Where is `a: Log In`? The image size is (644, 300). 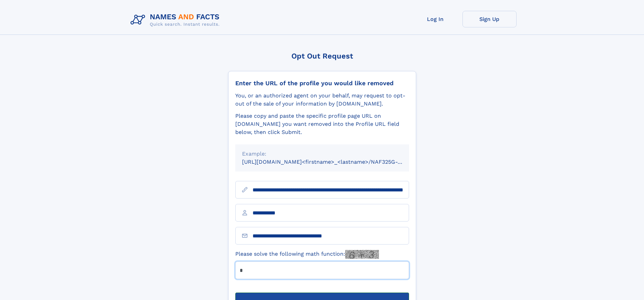 a: Log In is located at coordinates (435, 19).